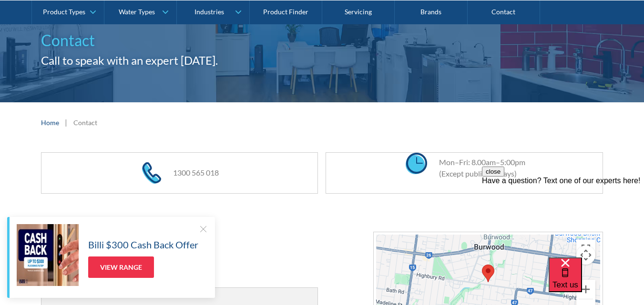  Describe the element at coordinates (488, 273) in the screenshot. I see `div: Map pin` at that location.